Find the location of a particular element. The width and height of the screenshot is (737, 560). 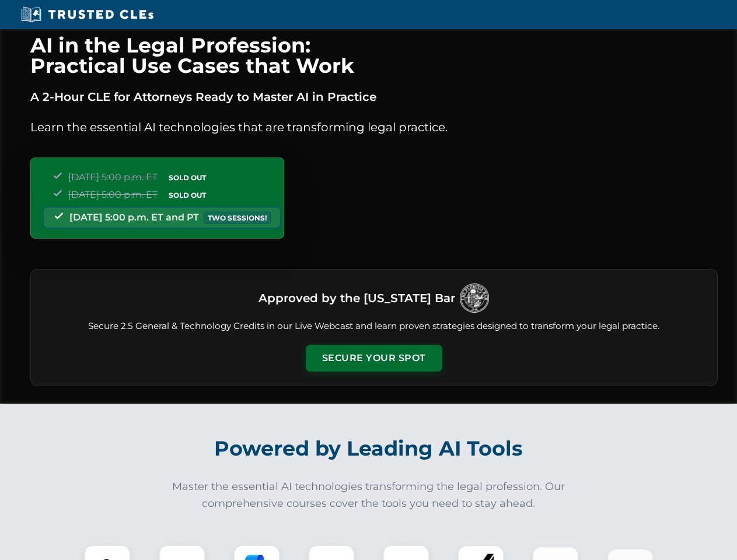

button: Secure Your Spot is located at coordinates (374, 359).